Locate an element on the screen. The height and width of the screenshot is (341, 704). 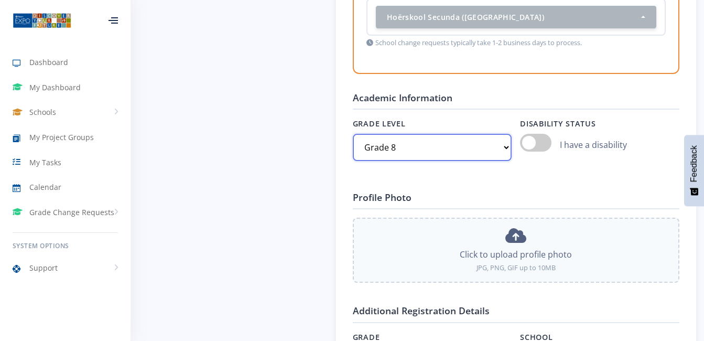
span: Dashboard is located at coordinates (49, 62).